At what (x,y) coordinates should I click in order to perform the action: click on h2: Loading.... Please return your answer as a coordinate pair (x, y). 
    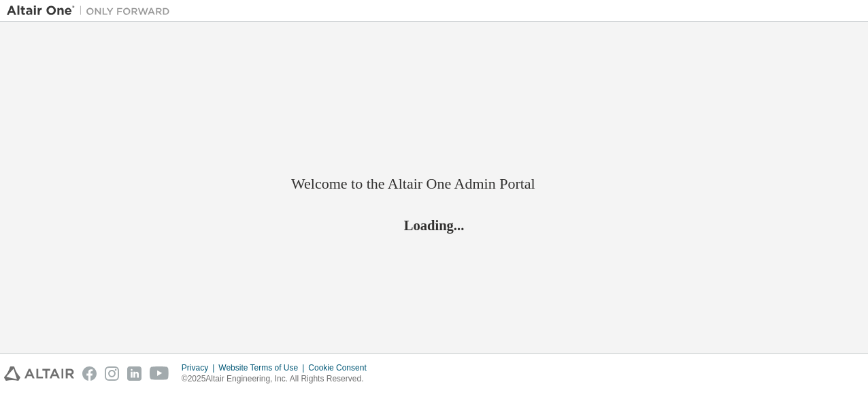
    Looking at the image, I should click on (434, 225).